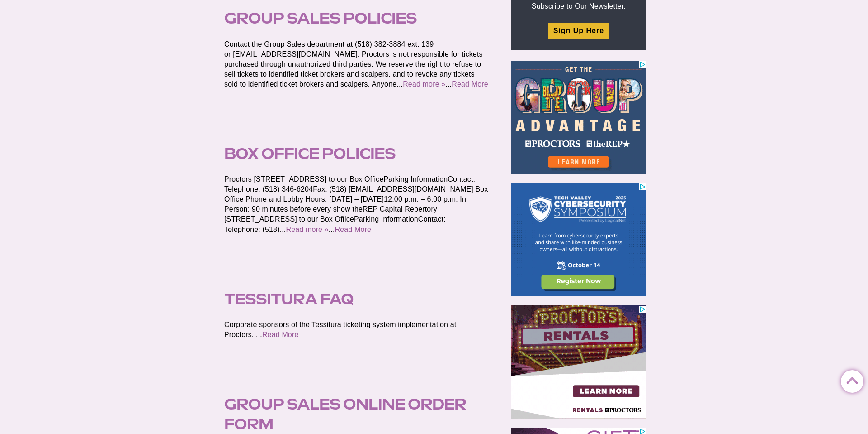  What do you see at coordinates (357, 330) in the screenshot?
I see `p: Corporate sponsors of the Tessitura ticketing system implementation at Proctors. ...` at bounding box center [357, 330].